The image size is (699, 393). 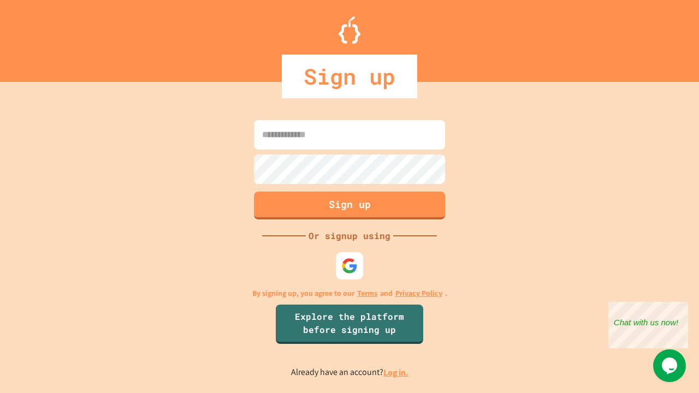 What do you see at coordinates (350, 30) in the screenshot?
I see `img: Logo.svg` at bounding box center [350, 30].